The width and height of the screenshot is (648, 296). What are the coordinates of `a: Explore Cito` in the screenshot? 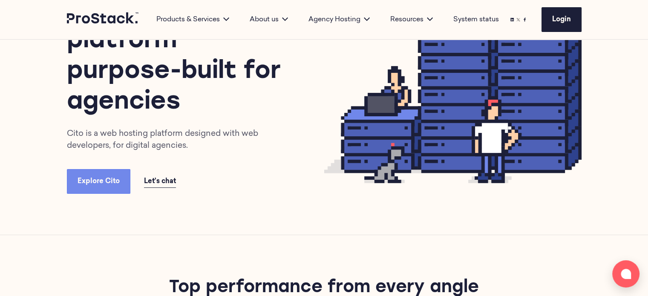 It's located at (98, 181).